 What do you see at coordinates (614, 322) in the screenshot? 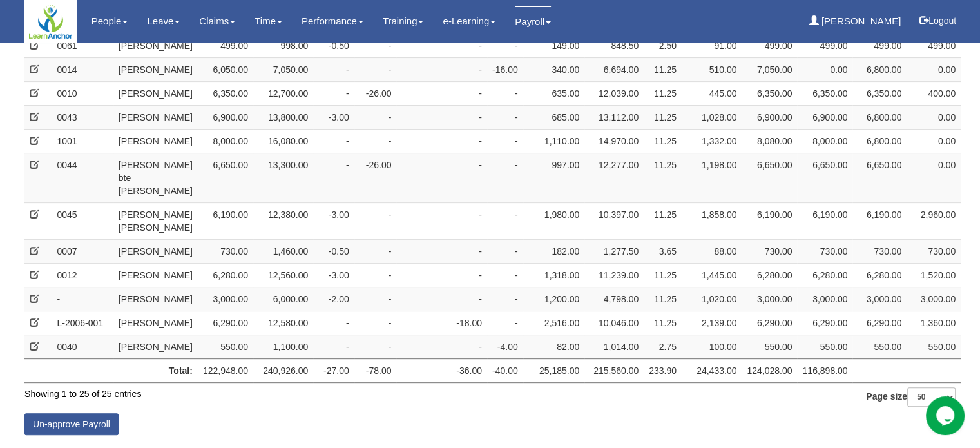
I see `td: 10,046.00` at bounding box center [614, 322].